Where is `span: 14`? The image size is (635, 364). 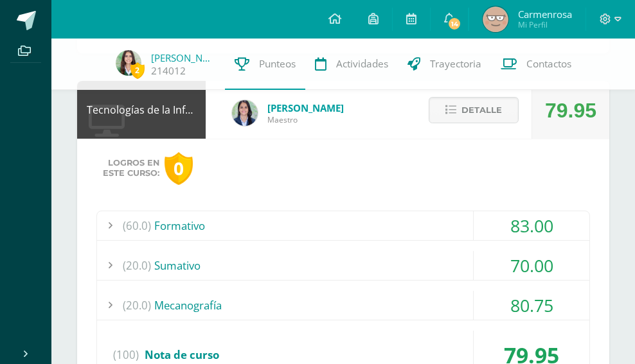 span: 14 is located at coordinates (454, 23).